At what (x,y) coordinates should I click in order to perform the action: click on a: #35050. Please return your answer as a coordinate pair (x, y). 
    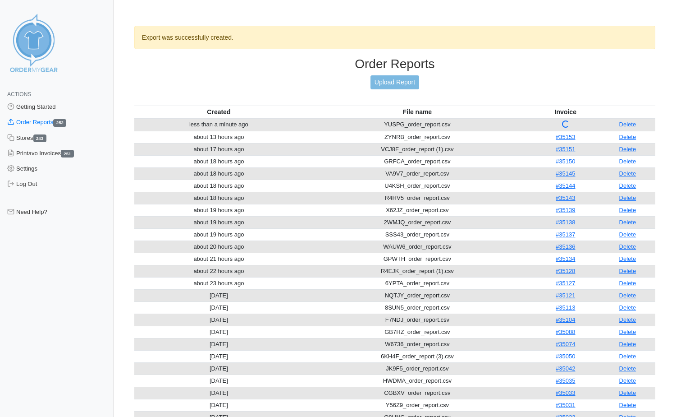
    Looking at the image, I should click on (566, 356).